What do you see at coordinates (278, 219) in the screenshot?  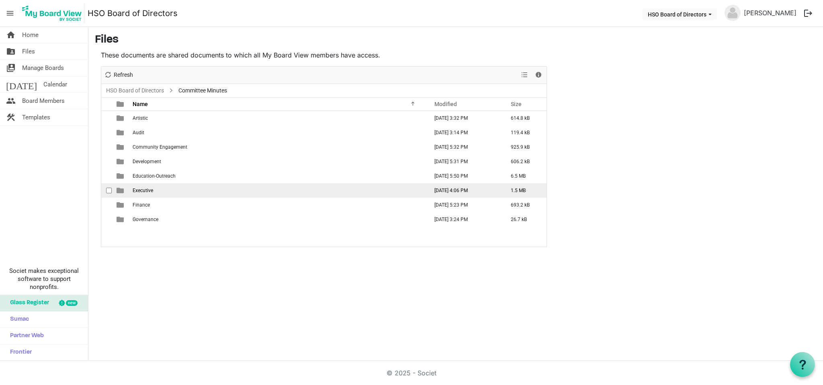 I see `td: Governance is template cell column header Name` at bounding box center [278, 219].